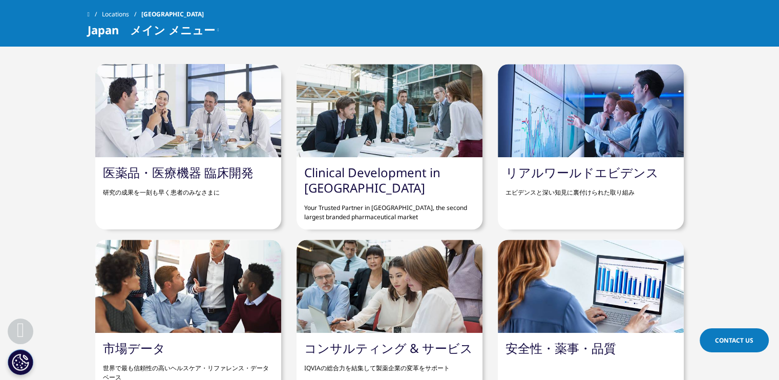 The height and width of the screenshot is (380, 779). Describe the element at coordinates (121, 14) in the screenshot. I see `a: Locations` at that location.